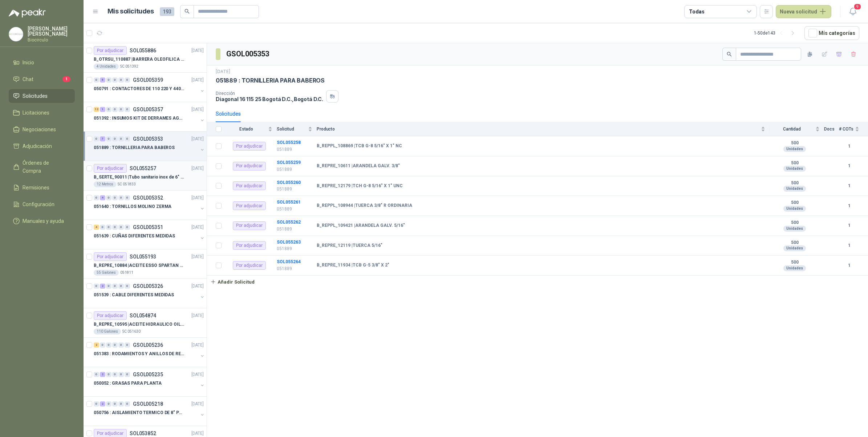 The width and height of the screenshot is (868, 437). I want to click on b: B_REPPL_108944 | TUERCA 3/8" R ORDINARIA, so click(364, 206).